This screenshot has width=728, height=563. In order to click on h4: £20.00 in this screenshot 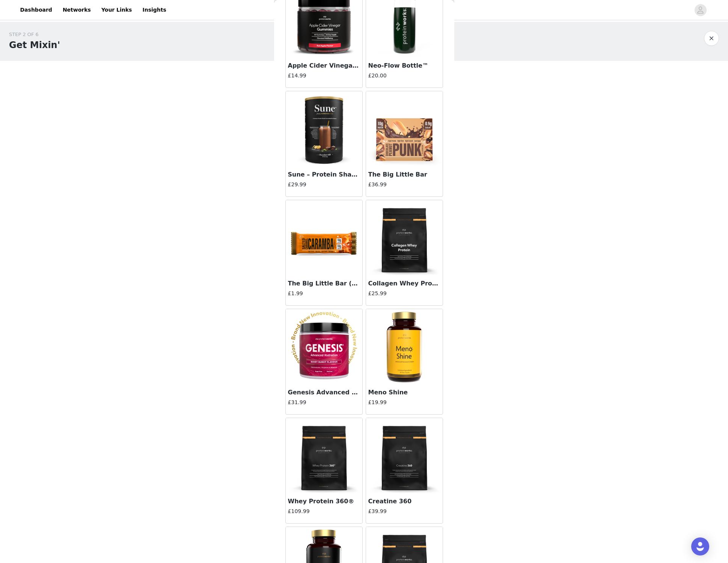, I will do `click(405, 75)`.